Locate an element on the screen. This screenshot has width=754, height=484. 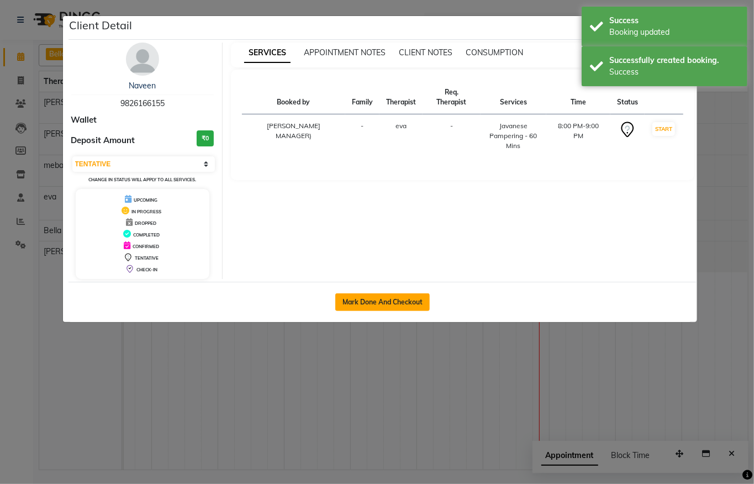
div: Booking updated is located at coordinates (674, 32).